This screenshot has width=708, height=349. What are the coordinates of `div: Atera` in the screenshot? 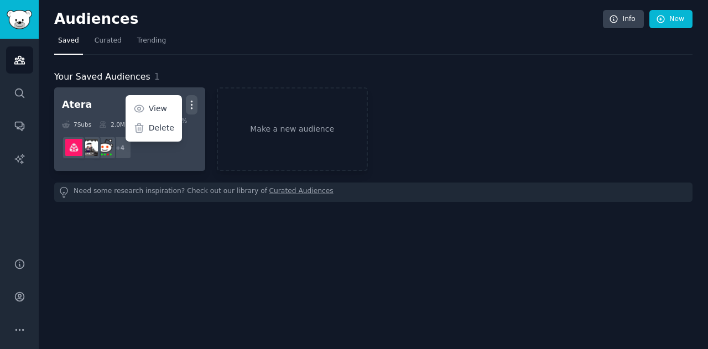 It's located at (77, 104).